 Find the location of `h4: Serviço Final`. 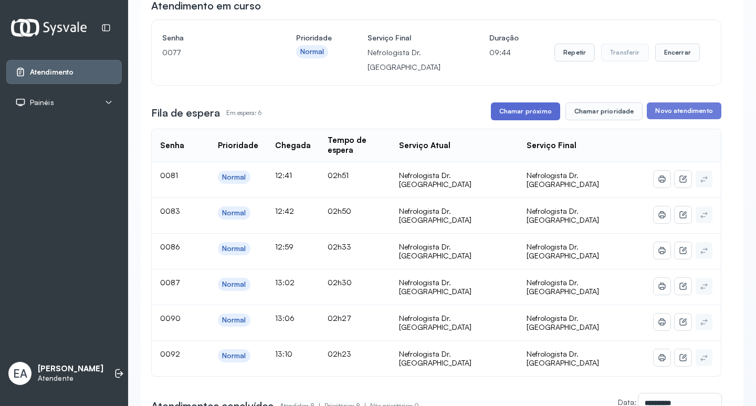

h4: Serviço Final is located at coordinates (410, 38).